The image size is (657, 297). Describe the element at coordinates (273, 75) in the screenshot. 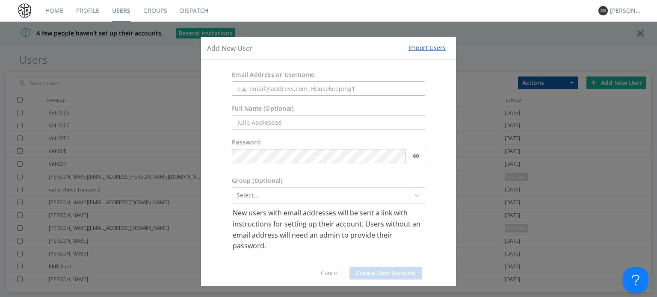

I see `label: Email Address or Username` at that location.